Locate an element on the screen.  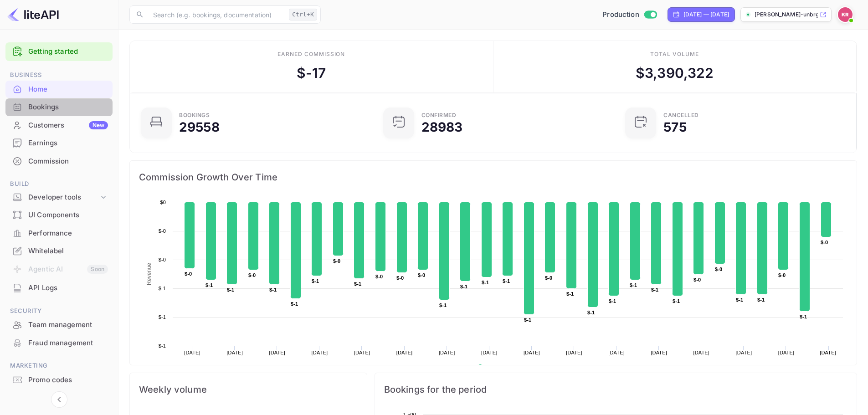
a: Home is located at coordinates (59, 89).